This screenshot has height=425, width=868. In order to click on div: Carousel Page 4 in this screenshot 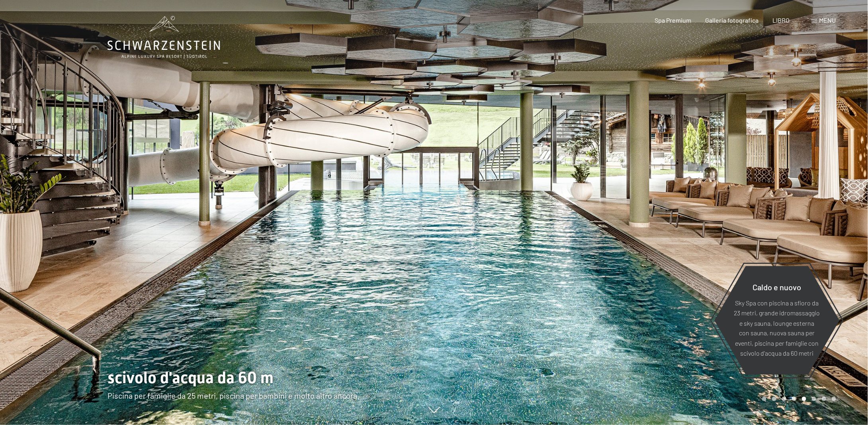, I will do `click(794, 398)`.